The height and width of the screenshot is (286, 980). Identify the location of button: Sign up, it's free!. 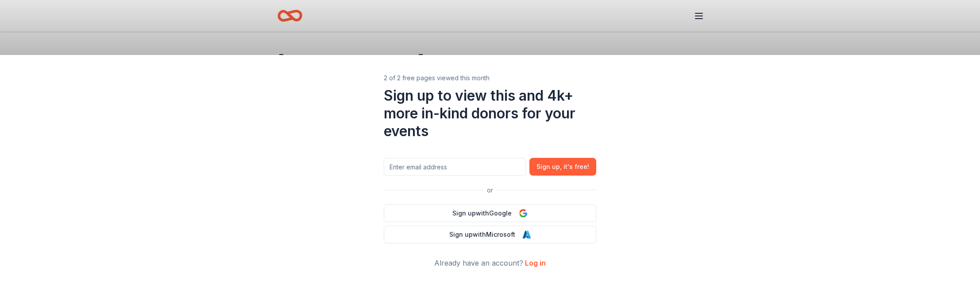
(563, 167).